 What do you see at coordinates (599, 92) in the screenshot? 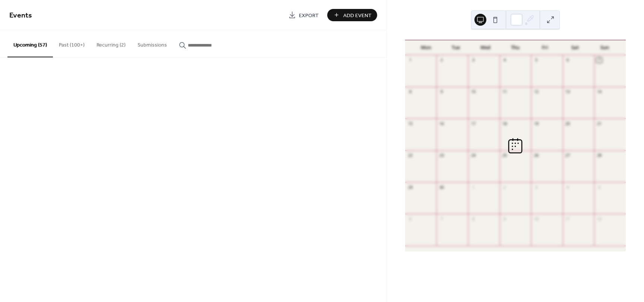
I see `div: 14` at bounding box center [599, 92].